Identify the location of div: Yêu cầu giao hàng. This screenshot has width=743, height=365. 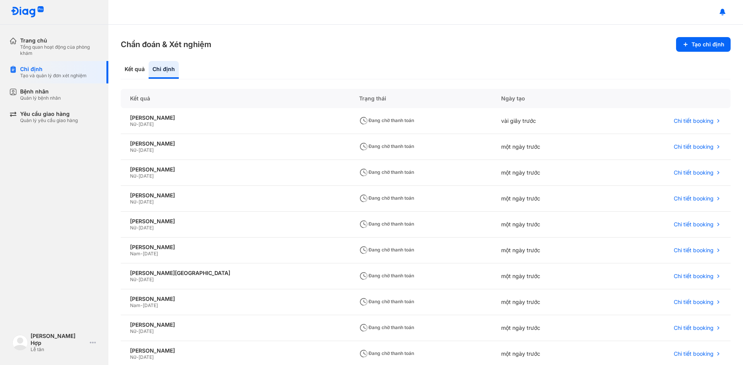
(49, 114).